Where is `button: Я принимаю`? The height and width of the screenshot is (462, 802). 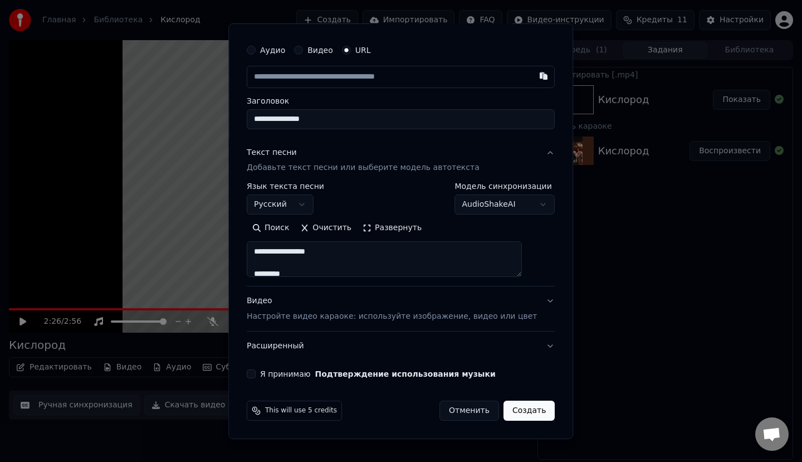 button: Я принимаю is located at coordinates (406, 374).